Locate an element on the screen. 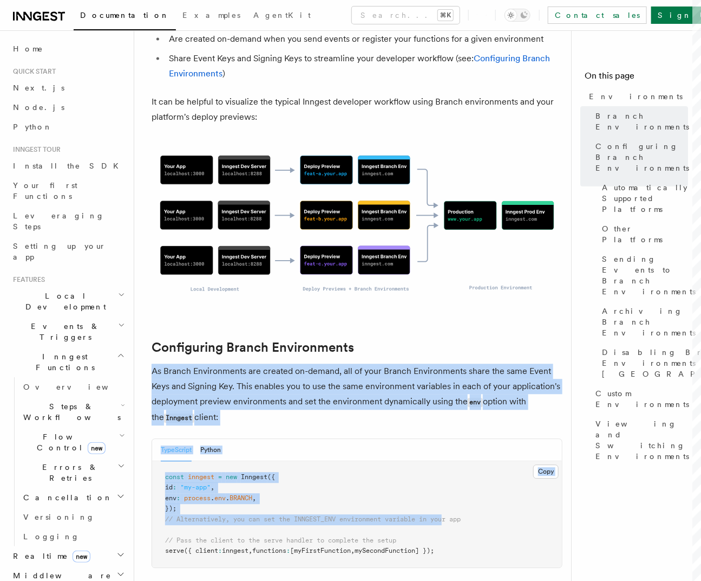  button: Events & Triggers is located at coordinates (68, 332).